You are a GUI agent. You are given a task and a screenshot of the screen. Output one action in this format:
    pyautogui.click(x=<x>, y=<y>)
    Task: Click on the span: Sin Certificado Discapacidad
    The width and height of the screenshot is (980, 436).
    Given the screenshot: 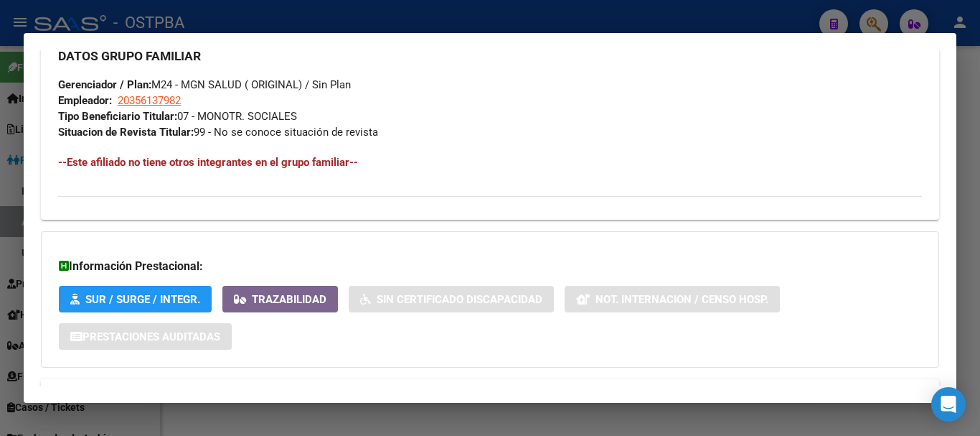 What is the action you would take?
    pyautogui.click(x=459, y=299)
    